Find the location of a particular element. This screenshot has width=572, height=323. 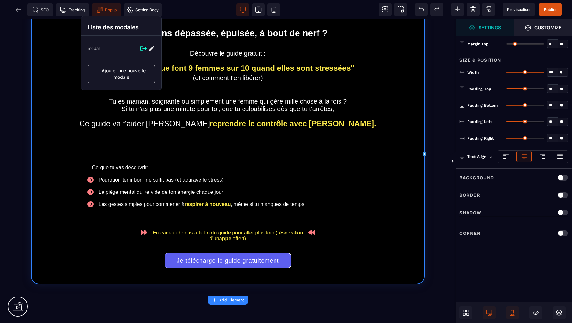

b: Tu te sens dépassée, épuisée, à bout de nerf ? is located at coordinates (228, 14).